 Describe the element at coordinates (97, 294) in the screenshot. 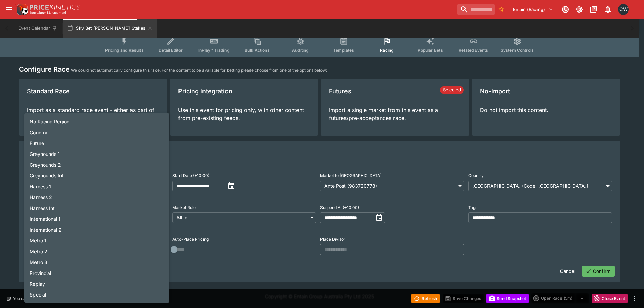

I see `li: Special` at that location.